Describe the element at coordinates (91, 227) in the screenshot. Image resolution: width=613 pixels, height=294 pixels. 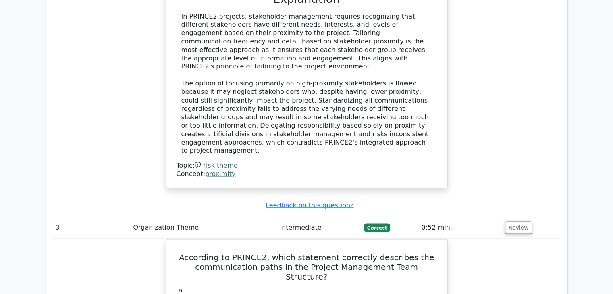
I see `td: 3` at that location.